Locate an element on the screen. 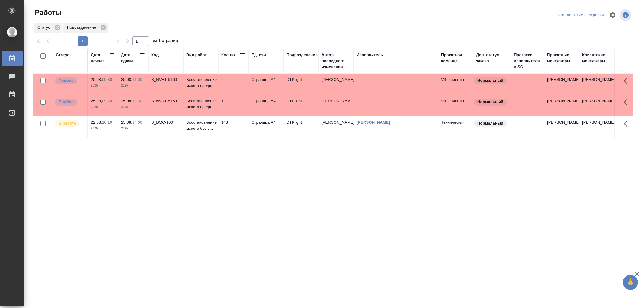 The image size is (644, 308). p: Восстановление макета без с... is located at coordinates (201, 126).